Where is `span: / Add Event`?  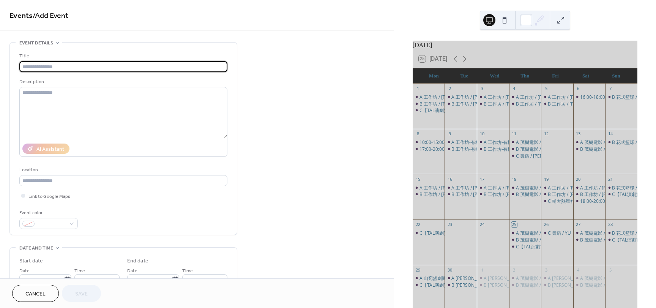 span: / Add Event is located at coordinates (51, 16).